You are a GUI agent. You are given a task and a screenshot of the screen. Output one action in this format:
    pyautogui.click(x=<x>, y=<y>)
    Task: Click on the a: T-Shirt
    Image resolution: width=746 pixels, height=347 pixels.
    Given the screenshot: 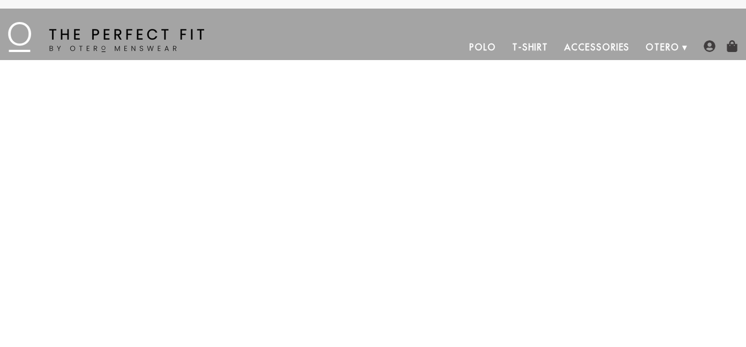 What is the action you would take?
    pyautogui.click(x=530, y=47)
    